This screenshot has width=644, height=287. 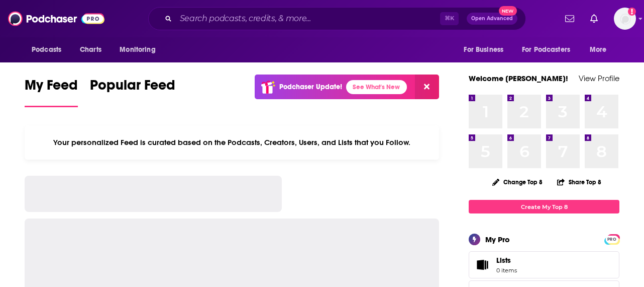 I want to click on button: Share Top 8, so click(x=579, y=181).